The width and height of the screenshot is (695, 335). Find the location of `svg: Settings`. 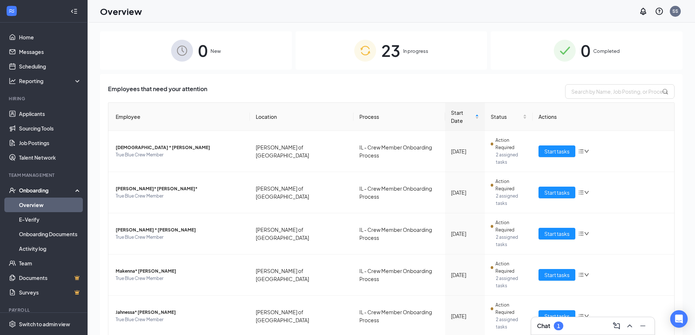

svg: Settings is located at coordinates (12, 324).